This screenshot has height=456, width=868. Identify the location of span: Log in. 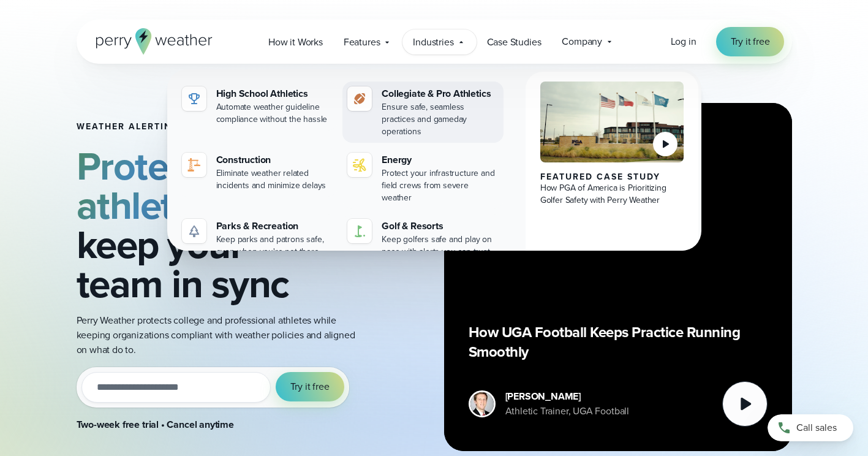
(684, 41).